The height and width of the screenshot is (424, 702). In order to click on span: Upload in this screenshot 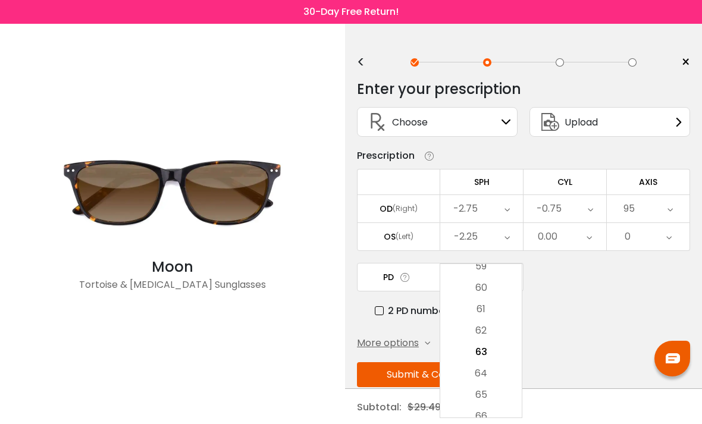, I will do `click(581, 122)`.